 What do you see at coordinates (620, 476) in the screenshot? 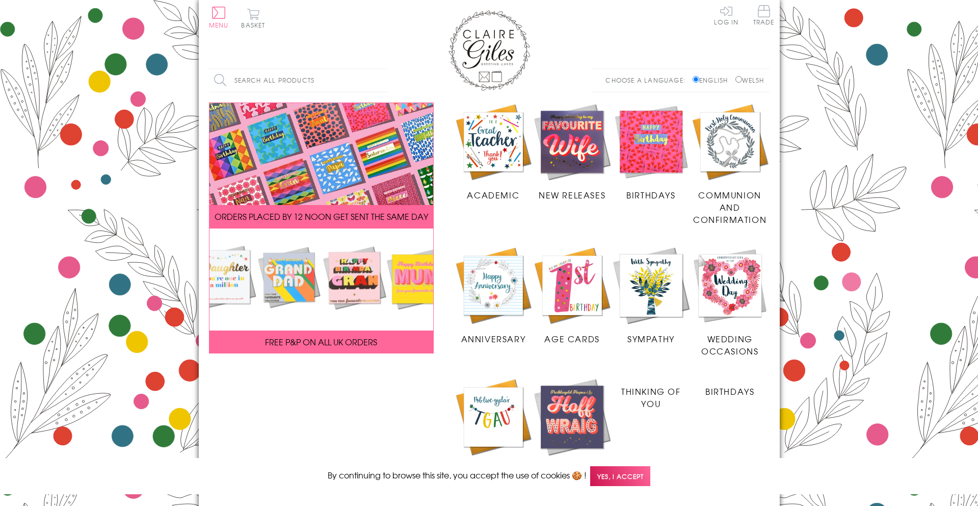
I see `span: Yes, I accept` at bounding box center [620, 476].